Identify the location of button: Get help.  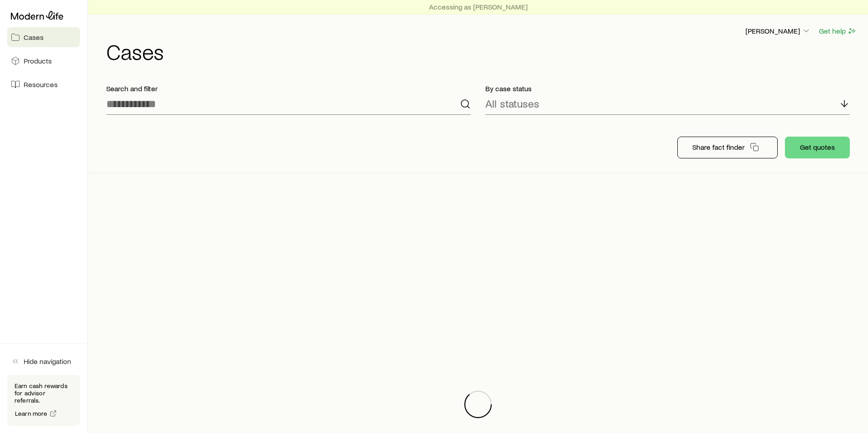
(838, 31).